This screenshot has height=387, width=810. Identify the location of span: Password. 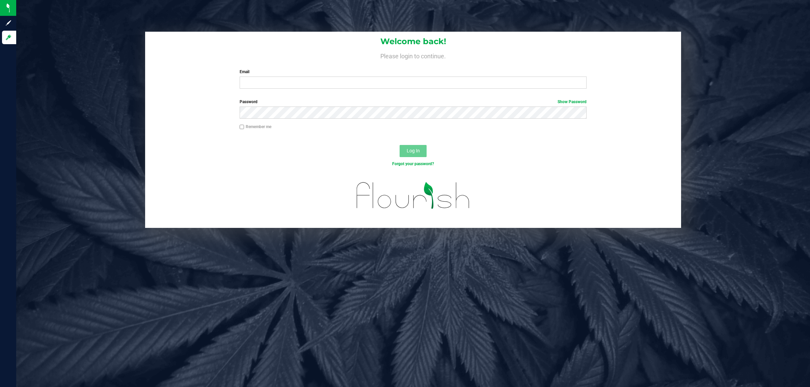
(248, 102).